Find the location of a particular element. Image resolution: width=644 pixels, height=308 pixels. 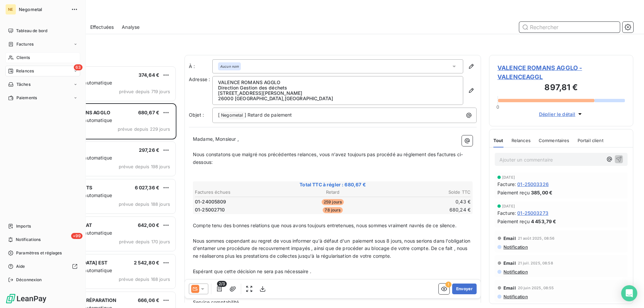

span: Déconnexion is located at coordinates (29, 280).